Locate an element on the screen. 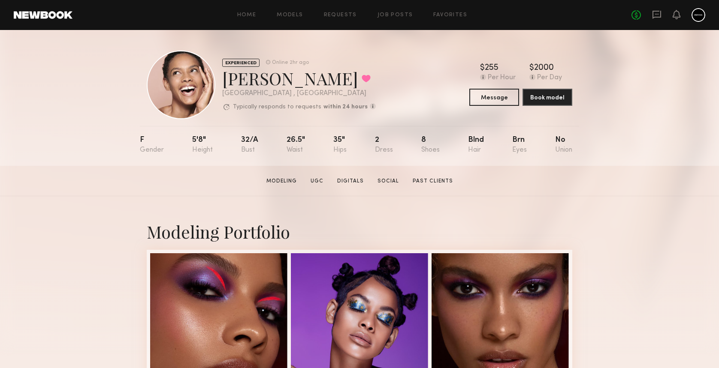 The width and height of the screenshot is (719, 368). div: No is located at coordinates (564, 145).